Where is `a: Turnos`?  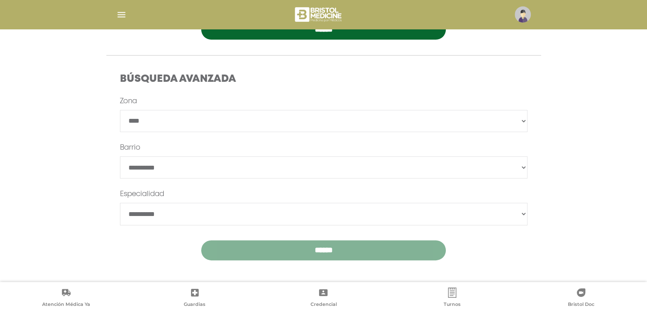
a: Turnos is located at coordinates (452, 298).